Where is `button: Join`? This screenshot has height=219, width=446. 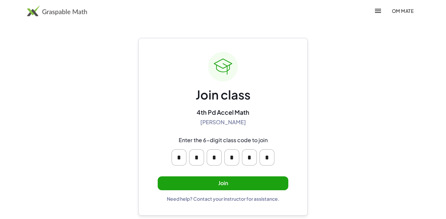
button: Join is located at coordinates (223, 183).